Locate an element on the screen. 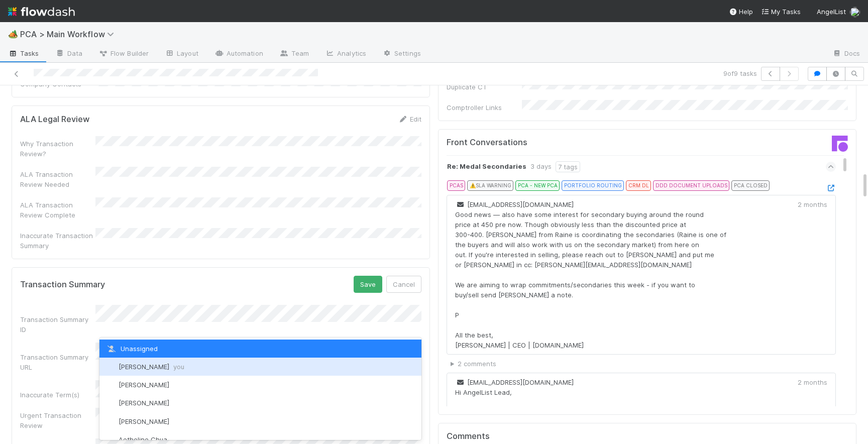 The height and width of the screenshot is (444, 868). a: My Tasks is located at coordinates (781, 11).